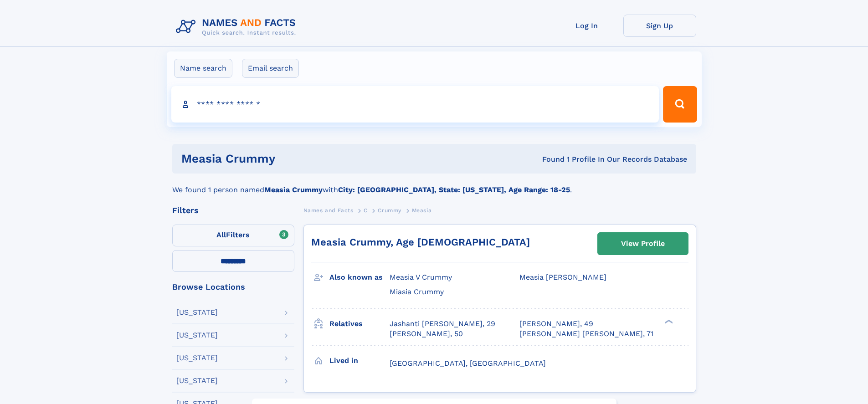 This screenshot has width=868, height=404. What do you see at coordinates (360, 324) in the screenshot?
I see `h3: Relatives` at bounding box center [360, 324].